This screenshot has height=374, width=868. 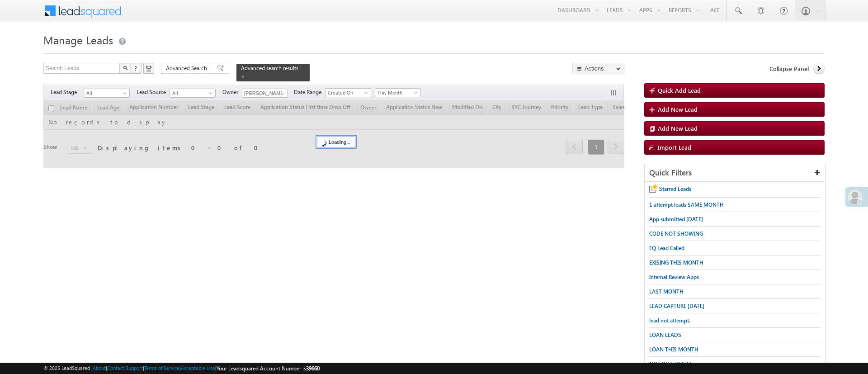 I want to click on span: Date Range, so click(x=309, y=92).